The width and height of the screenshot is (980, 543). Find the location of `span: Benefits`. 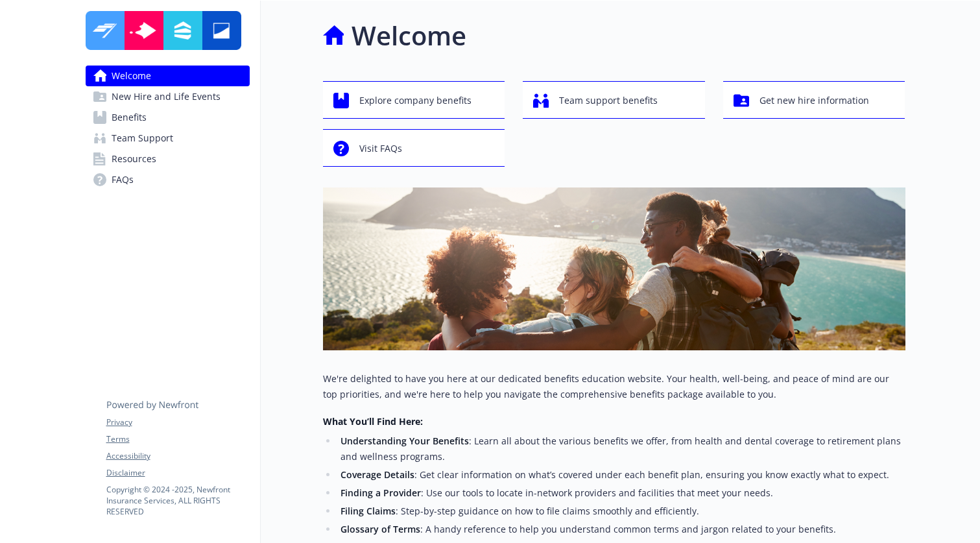

span: Benefits is located at coordinates (129, 118).